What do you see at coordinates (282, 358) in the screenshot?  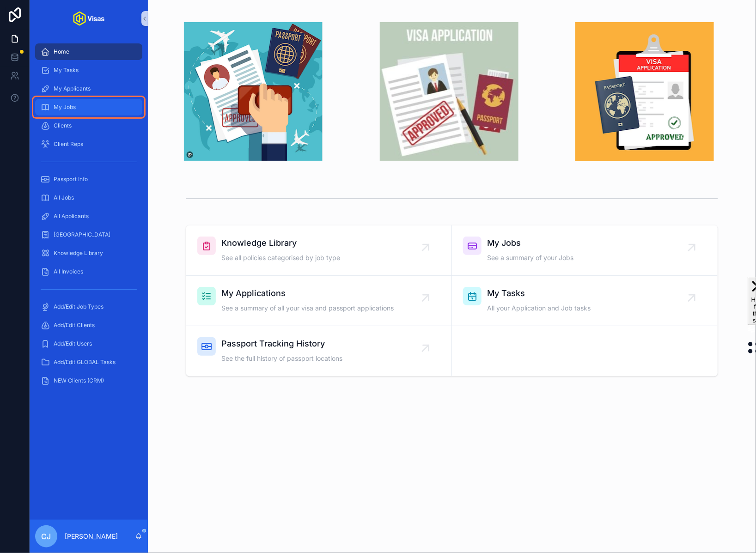 I see `span: See the full history of passport locations` at bounding box center [282, 358].